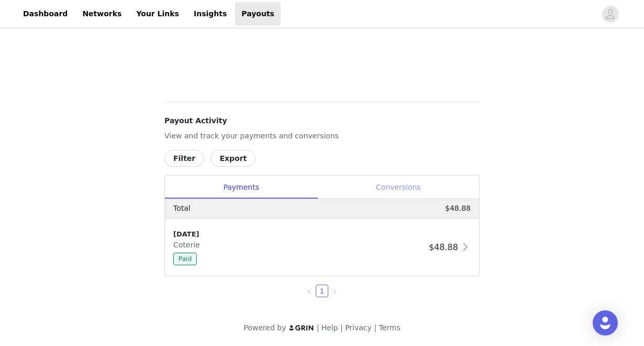  I want to click on p: $48.88, so click(458, 208).